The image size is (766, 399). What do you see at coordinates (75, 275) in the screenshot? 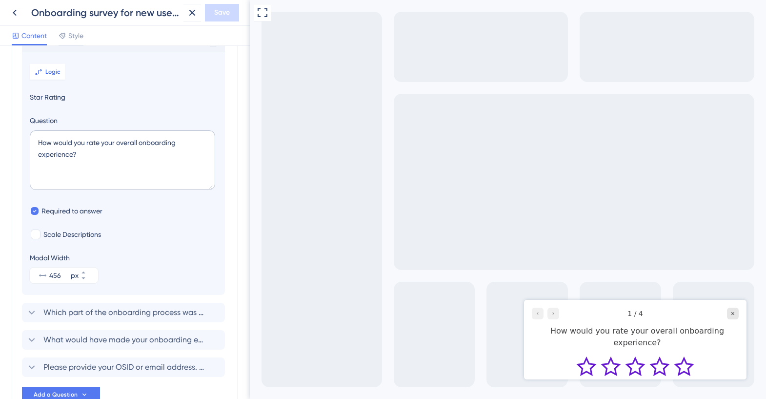
I see `div: px` at bounding box center [75, 275].